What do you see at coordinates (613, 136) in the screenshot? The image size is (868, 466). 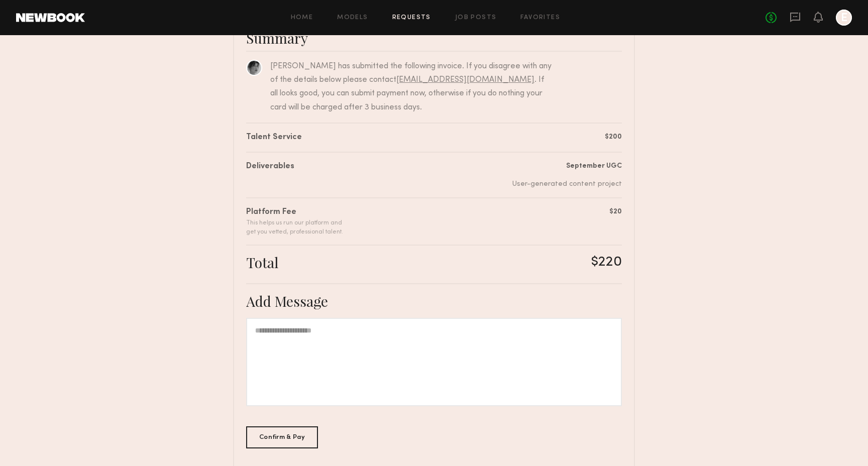 I see `div: $200` at bounding box center [613, 136].